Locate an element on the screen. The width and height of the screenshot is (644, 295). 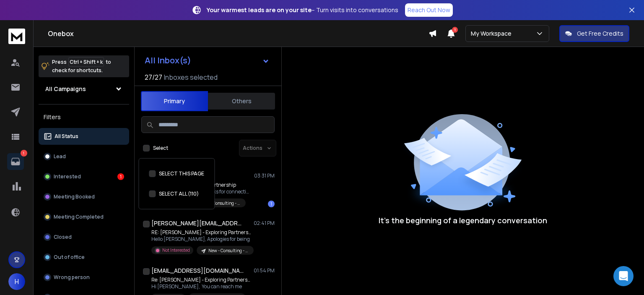
span: 27 / 27 is located at coordinates (153, 77).